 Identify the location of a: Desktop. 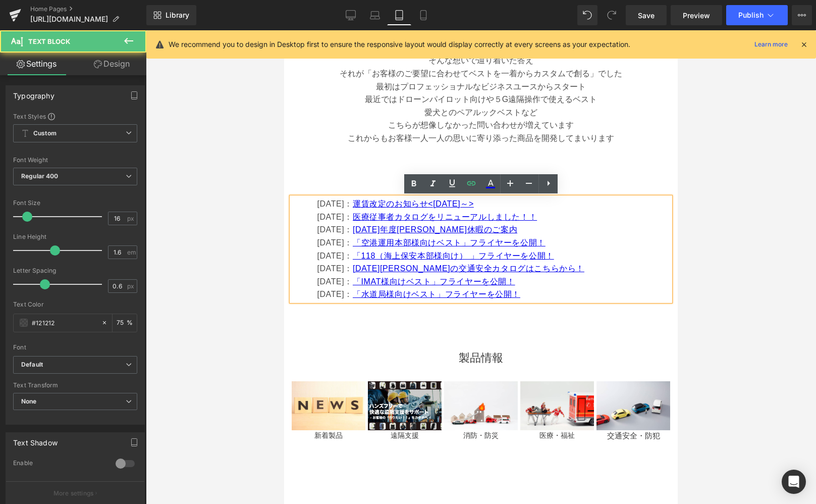
(351, 15).